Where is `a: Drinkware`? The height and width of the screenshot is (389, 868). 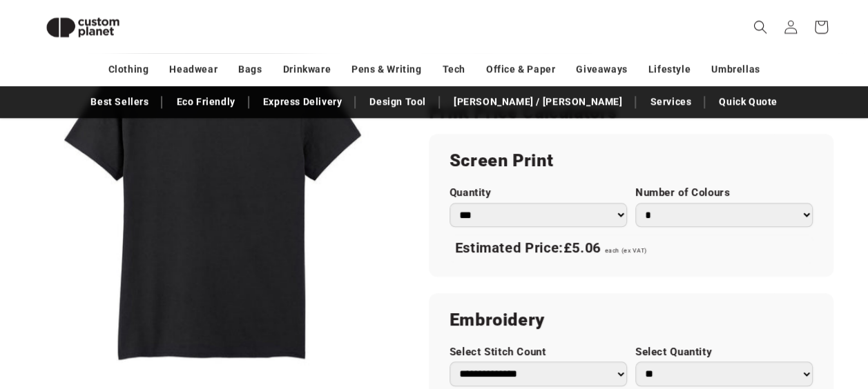 a: Drinkware is located at coordinates (306, 69).